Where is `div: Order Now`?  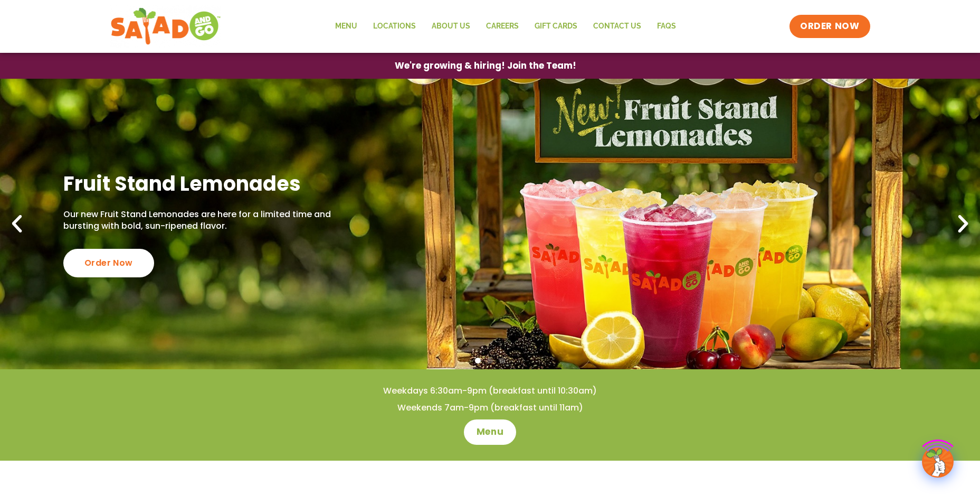
div: Order Now is located at coordinates (108, 263).